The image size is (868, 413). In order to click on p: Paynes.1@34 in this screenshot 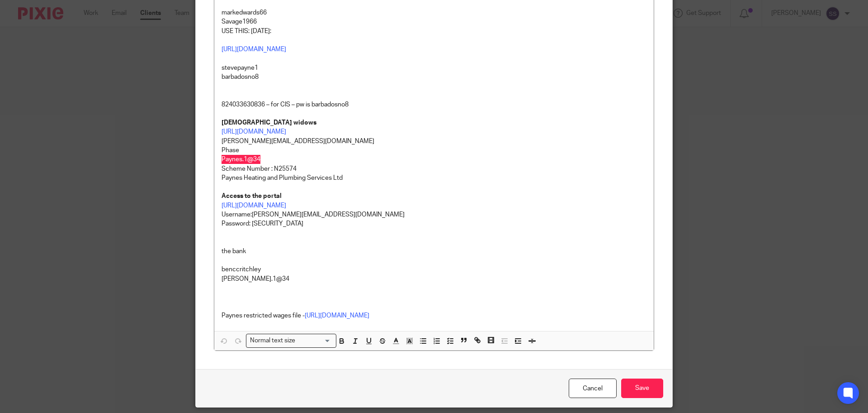, I will do `click(434, 159)`.